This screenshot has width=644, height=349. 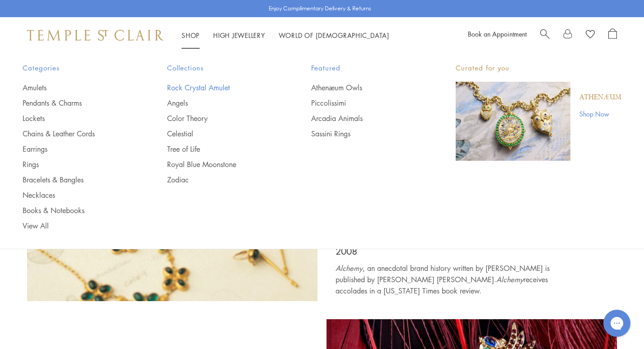 I want to click on p: Athenæum, so click(x=600, y=98).